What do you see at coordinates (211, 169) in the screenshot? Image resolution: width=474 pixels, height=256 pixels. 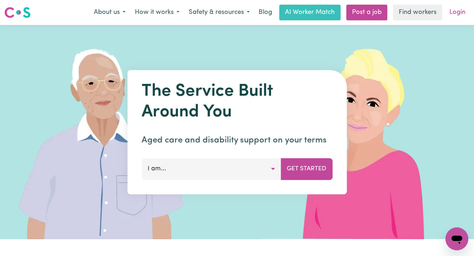 I see `button: I am...` at bounding box center [211, 169].